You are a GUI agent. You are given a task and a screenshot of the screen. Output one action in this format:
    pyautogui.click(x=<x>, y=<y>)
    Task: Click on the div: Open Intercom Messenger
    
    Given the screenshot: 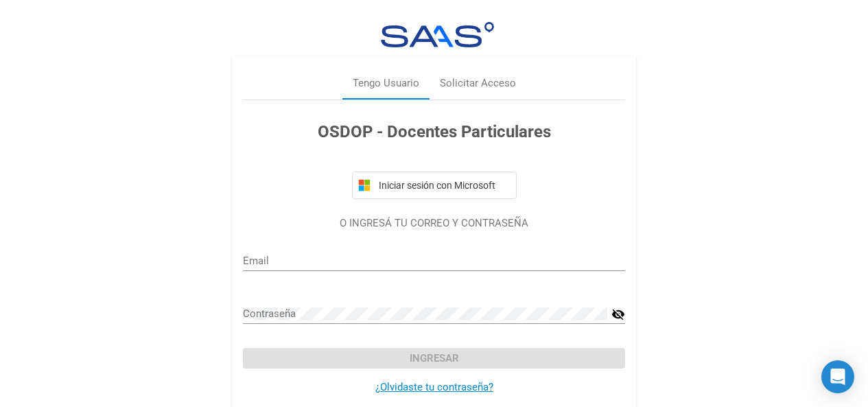 What is the action you would take?
    pyautogui.click(x=838, y=377)
    